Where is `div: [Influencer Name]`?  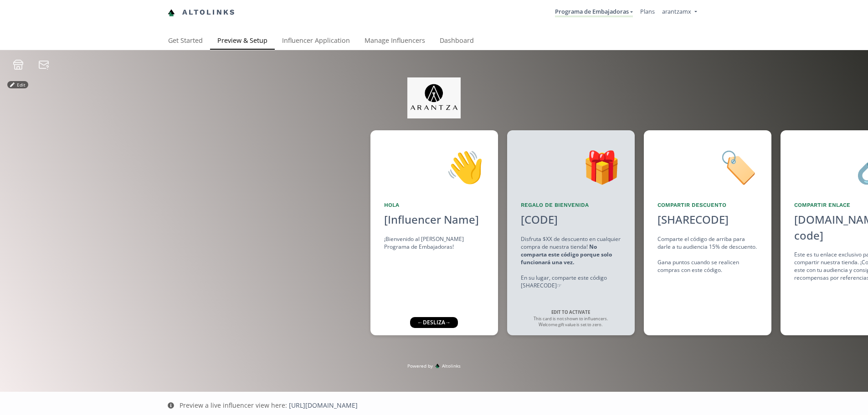 div: [Influencer Name] is located at coordinates (434, 220).